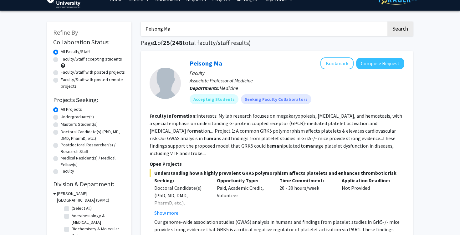  Describe the element at coordinates (155, 43) in the screenshot. I see `span: 1` at that location.